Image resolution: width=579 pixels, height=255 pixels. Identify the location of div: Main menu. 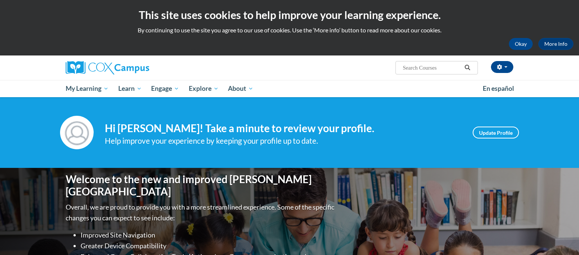
(289, 89).